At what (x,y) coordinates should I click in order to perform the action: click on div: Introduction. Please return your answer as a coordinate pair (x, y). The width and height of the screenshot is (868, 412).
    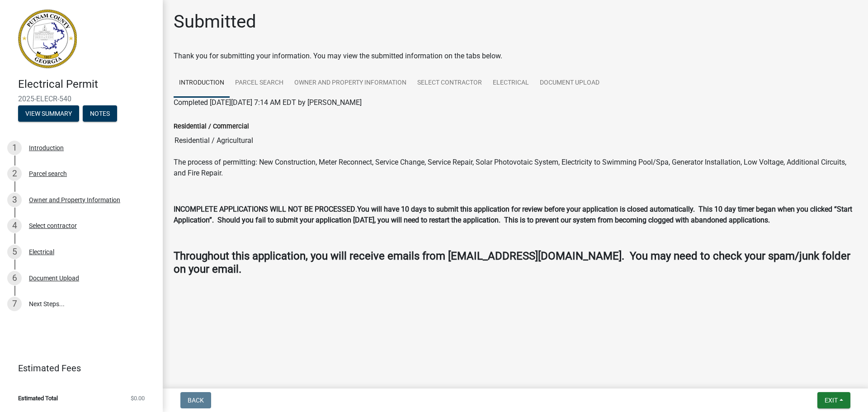
    Looking at the image, I should click on (46, 148).